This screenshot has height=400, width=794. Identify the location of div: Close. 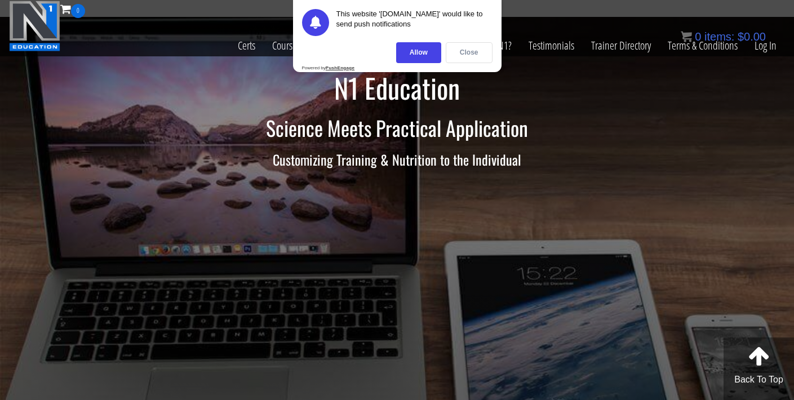
(469, 52).